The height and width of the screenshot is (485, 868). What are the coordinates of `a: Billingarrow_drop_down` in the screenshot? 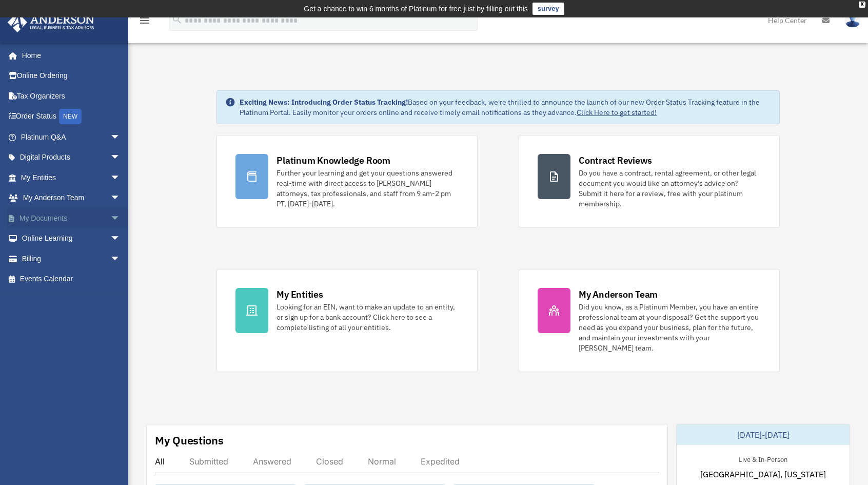 It's located at (71, 259).